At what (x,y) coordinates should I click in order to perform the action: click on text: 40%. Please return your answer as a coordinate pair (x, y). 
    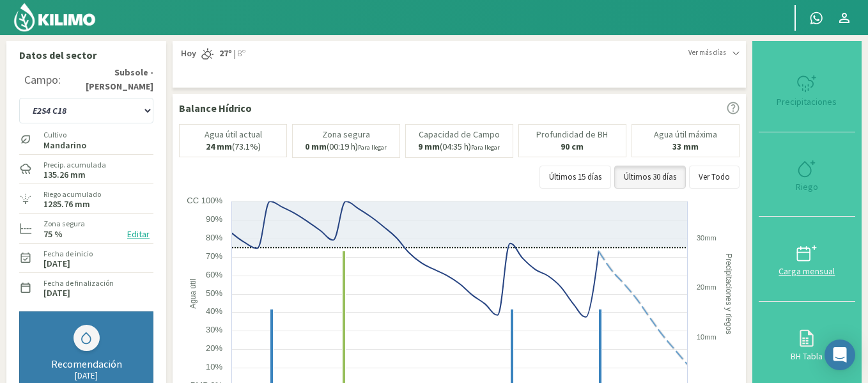
    Looking at the image, I should click on (214, 310).